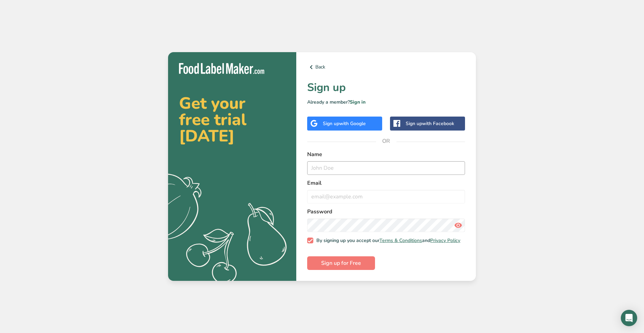 The width and height of the screenshot is (644, 333). What do you see at coordinates (386, 212) in the screenshot?
I see `label: Password` at bounding box center [386, 212].